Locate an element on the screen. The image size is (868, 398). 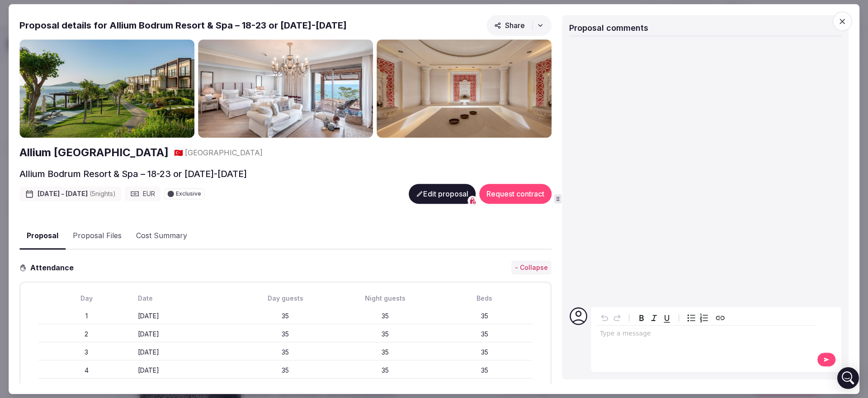
button: Bold is located at coordinates (642, 317).